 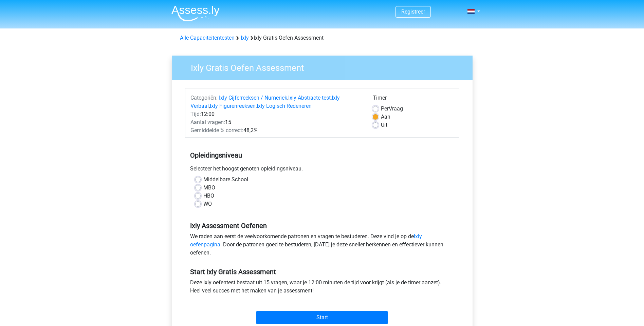 I want to click on a: Ixly, so click(x=245, y=38).